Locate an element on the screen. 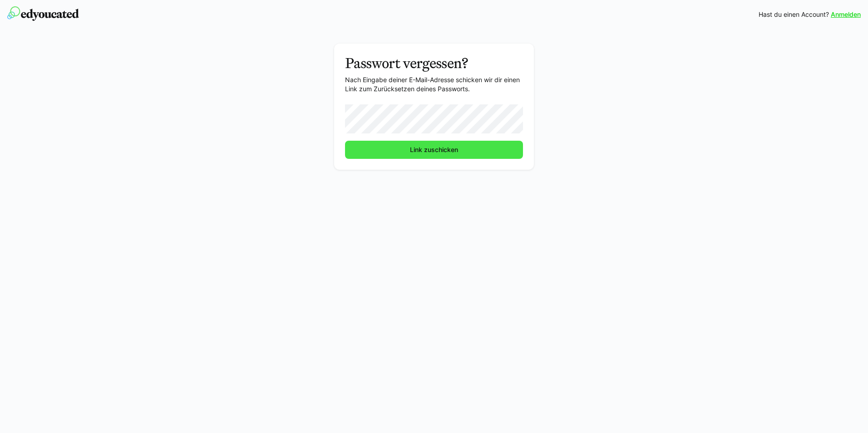 The width and height of the screenshot is (868, 433). button: Link zuschicken is located at coordinates (434, 150).